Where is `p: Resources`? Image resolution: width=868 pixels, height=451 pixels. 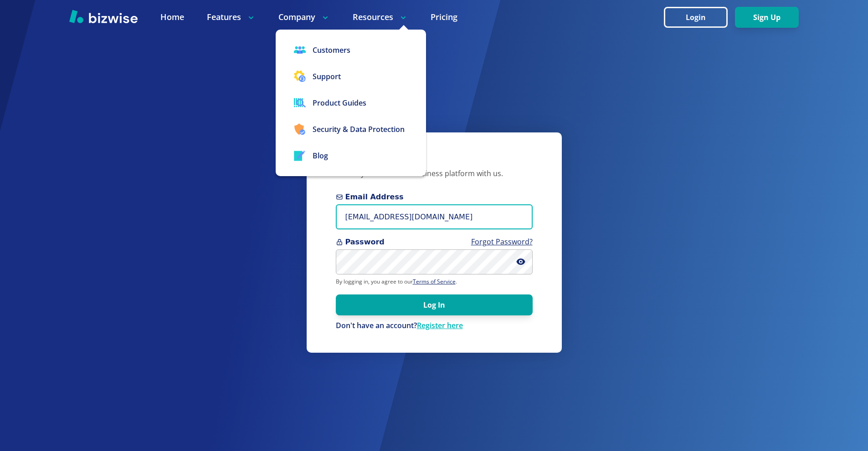 p: Resources is located at coordinates (380, 17).